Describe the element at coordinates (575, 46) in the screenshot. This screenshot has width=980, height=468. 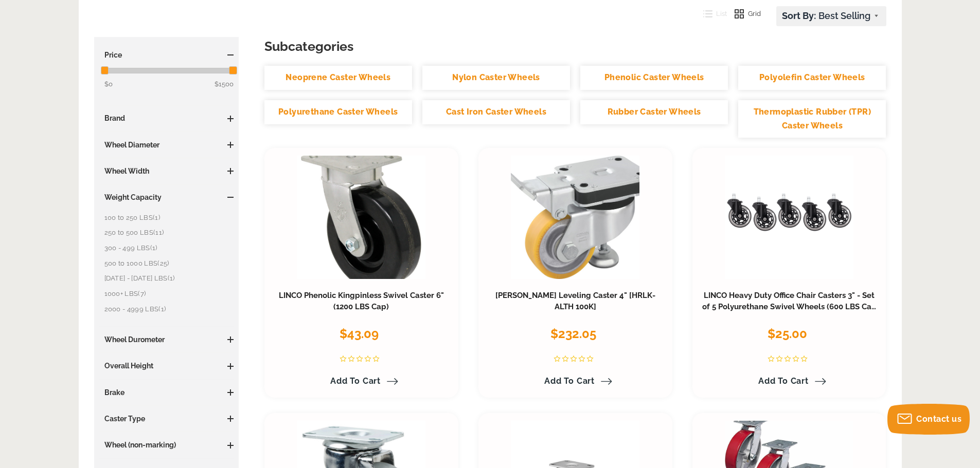
I see `h3: Subcategories` at that location.